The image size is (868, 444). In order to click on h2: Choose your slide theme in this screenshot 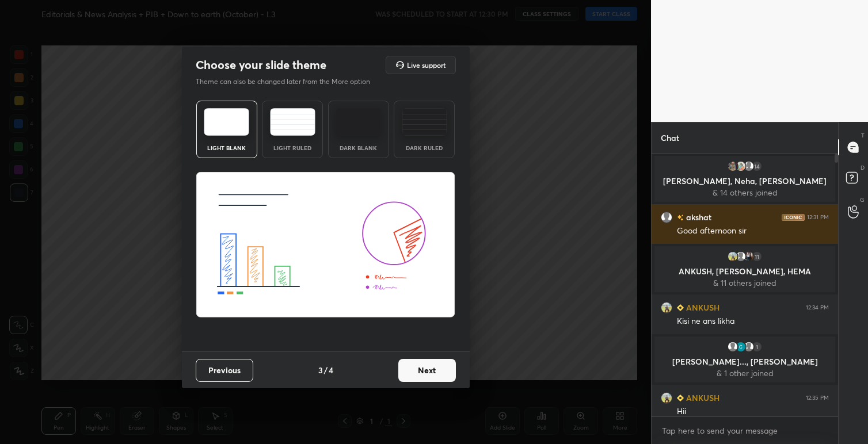, I will do `click(261, 65)`.